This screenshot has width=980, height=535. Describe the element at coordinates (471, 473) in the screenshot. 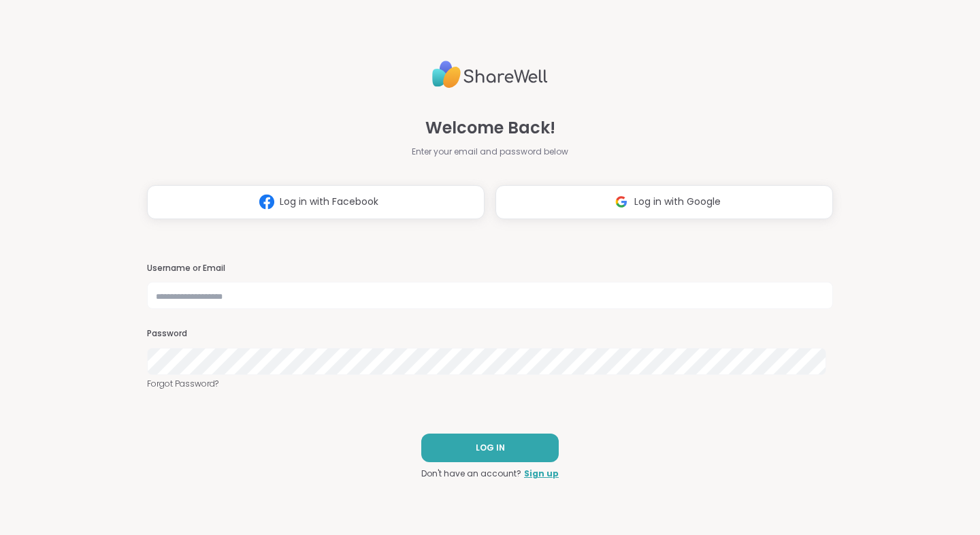

I see `span: Don't have an account?` at that location.